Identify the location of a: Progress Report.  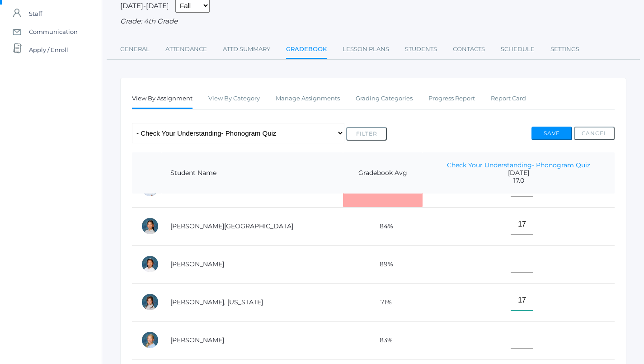
(451, 99).